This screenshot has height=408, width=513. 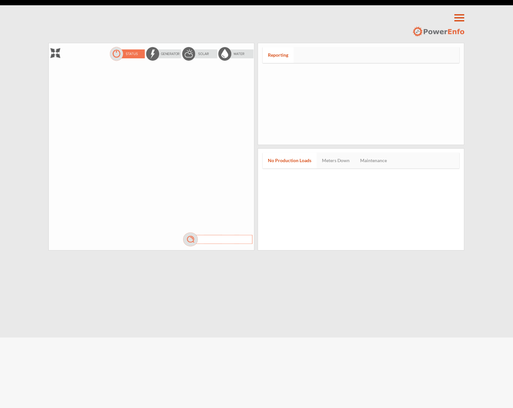 I want to click on img: logo, so click(x=437, y=32).